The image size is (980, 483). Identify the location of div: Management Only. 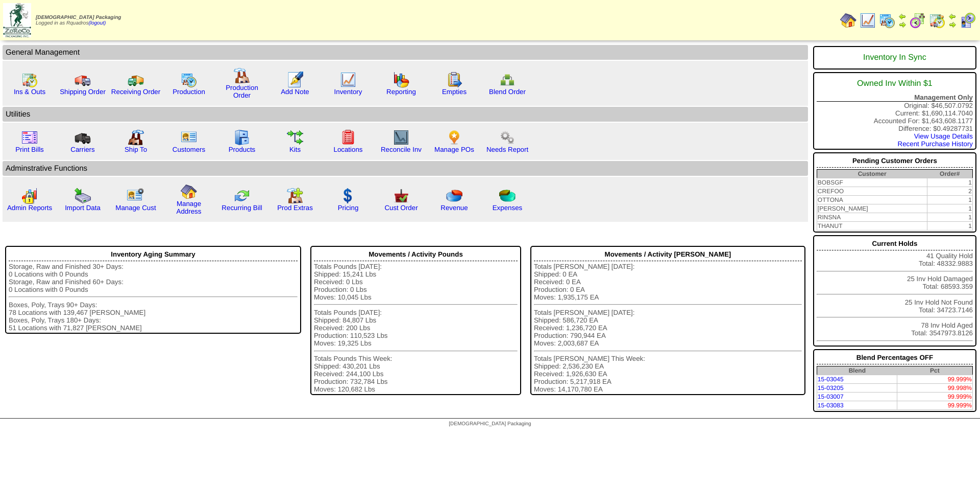
(895, 97).